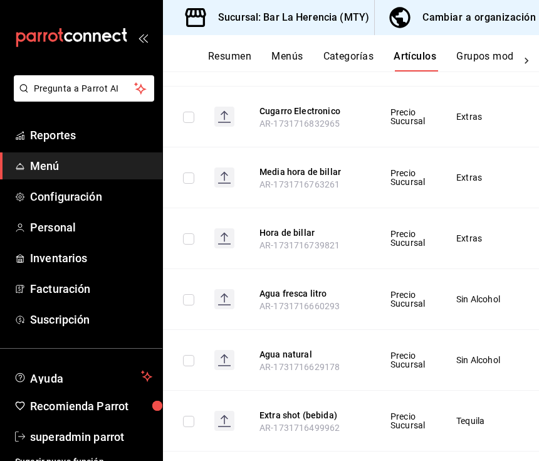  What do you see at coordinates (287, 61) in the screenshot?
I see `button: Menús` at bounding box center [287, 61].